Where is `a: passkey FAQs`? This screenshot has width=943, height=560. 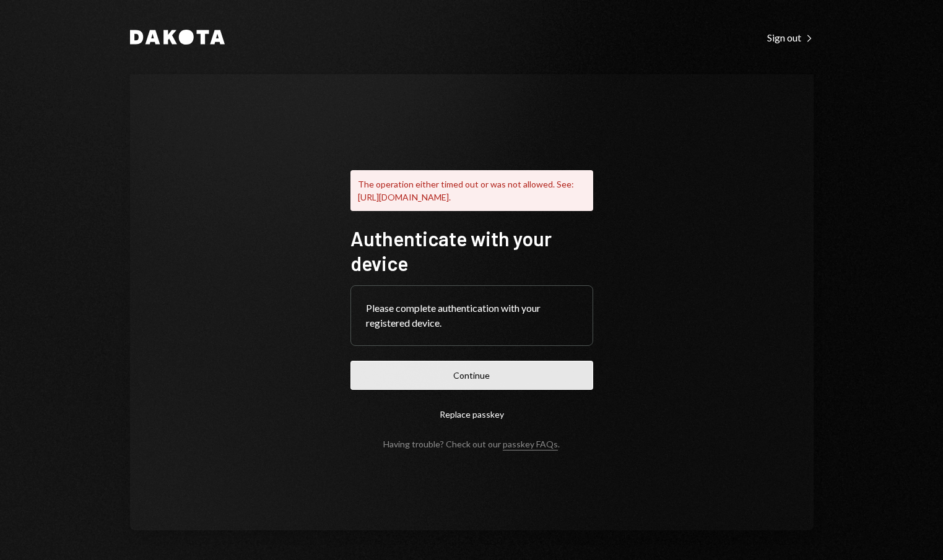
a: passkey FAQs is located at coordinates (530, 445).